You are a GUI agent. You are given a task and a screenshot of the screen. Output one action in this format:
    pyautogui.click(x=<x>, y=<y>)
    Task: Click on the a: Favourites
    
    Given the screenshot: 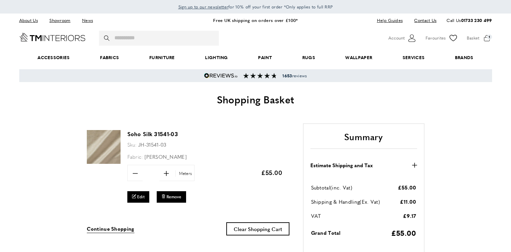 What is the action you would take?
    pyautogui.click(x=442, y=38)
    